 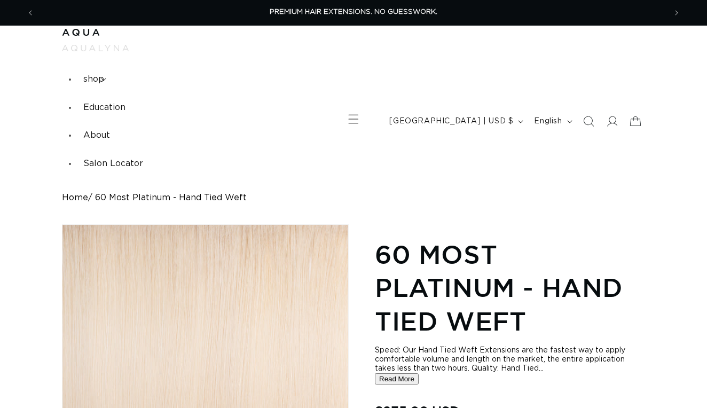 I want to click on span: About, so click(x=97, y=135).